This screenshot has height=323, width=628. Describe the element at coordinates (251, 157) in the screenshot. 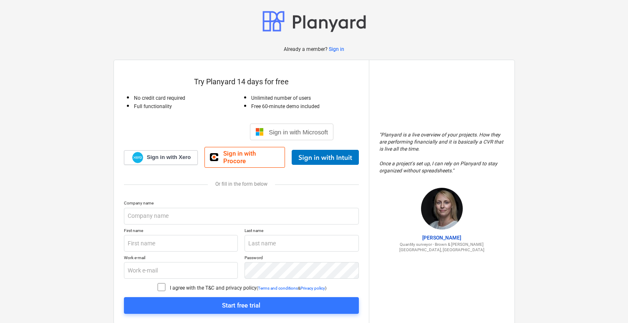

I see `span: Sign in with Procore` at that location.